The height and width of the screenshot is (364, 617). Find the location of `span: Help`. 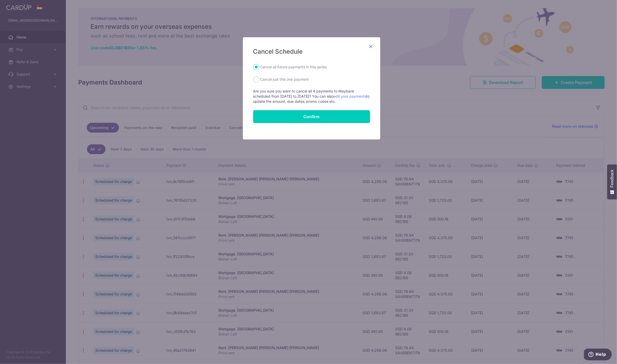

span: Help is located at coordinates (17, 6).